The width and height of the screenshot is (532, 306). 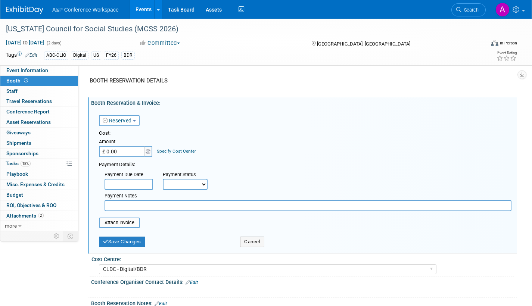 I want to click on span: Event Information, so click(x=27, y=70).